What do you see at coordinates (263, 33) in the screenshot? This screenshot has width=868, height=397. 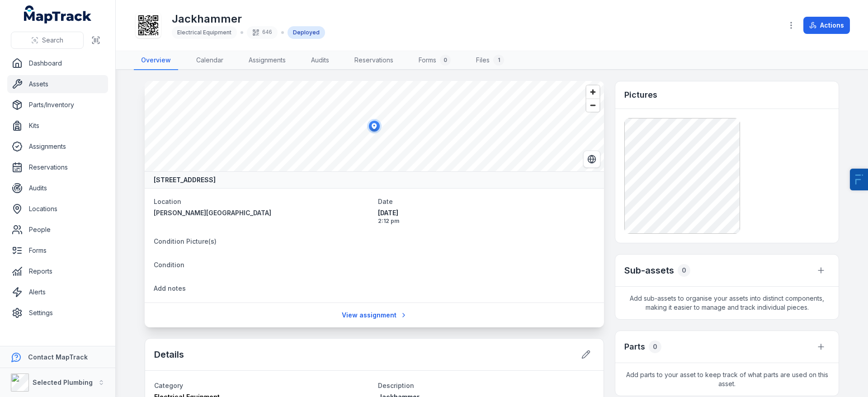 I see `div: 646` at bounding box center [263, 33].